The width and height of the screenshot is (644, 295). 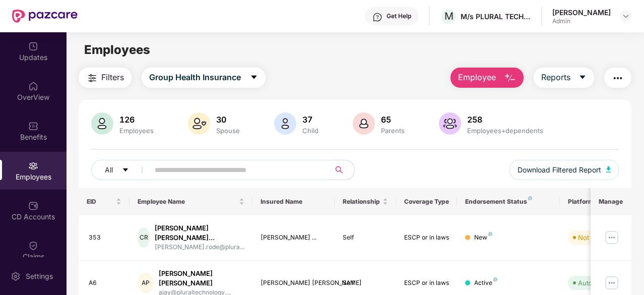 What do you see at coordinates (136, 130) in the screenshot?
I see `div: Employees` at bounding box center [136, 130].